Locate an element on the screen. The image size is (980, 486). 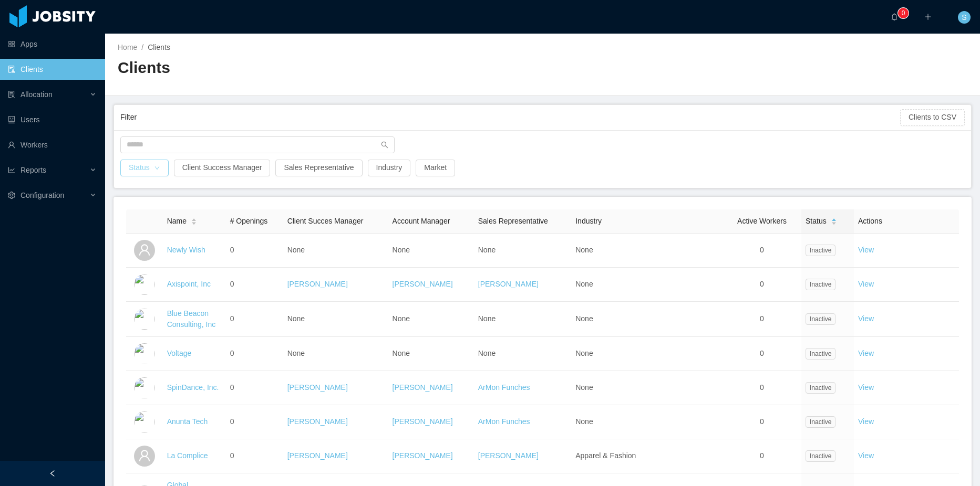
button: Market is located at coordinates (435, 168).